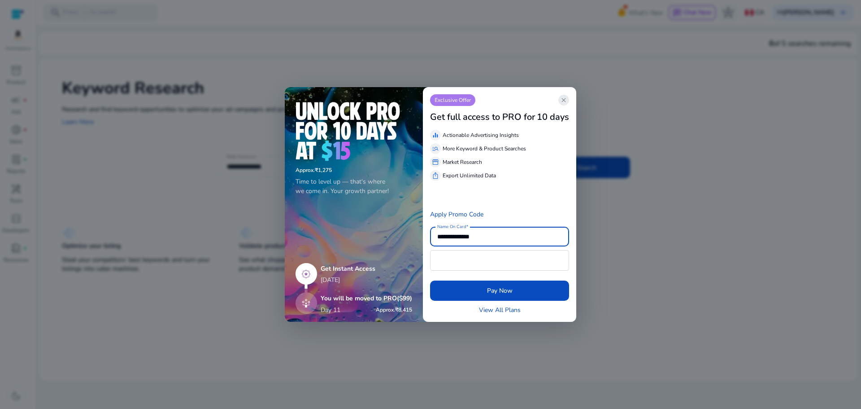 The width and height of the screenshot is (861, 409). What do you see at coordinates (484, 148) in the screenshot?
I see `p: More Keyword & Product Searches` at bounding box center [484, 148].